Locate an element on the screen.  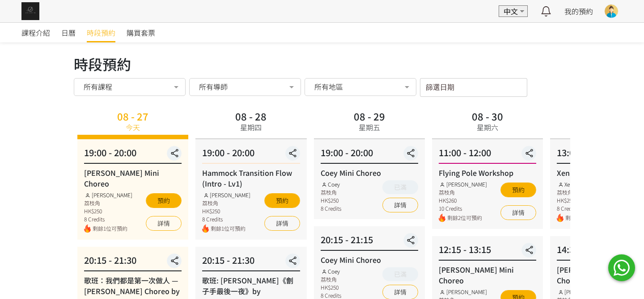
span: 所有課程 is located at coordinates (98, 87).